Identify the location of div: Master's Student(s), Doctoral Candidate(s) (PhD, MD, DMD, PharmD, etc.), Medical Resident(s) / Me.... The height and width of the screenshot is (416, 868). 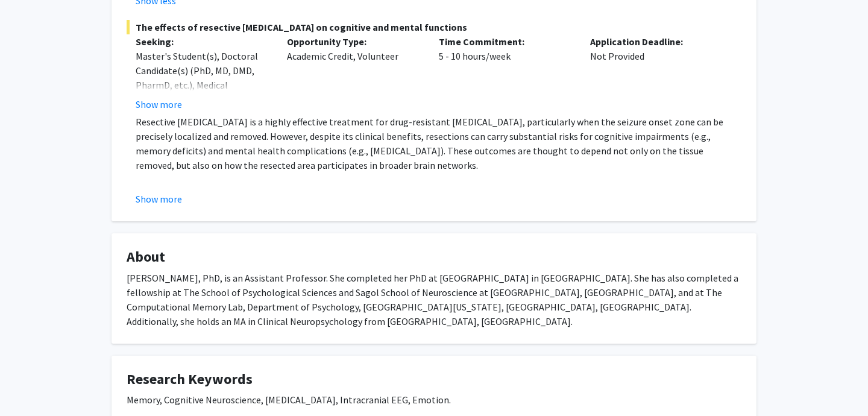
(202, 78).